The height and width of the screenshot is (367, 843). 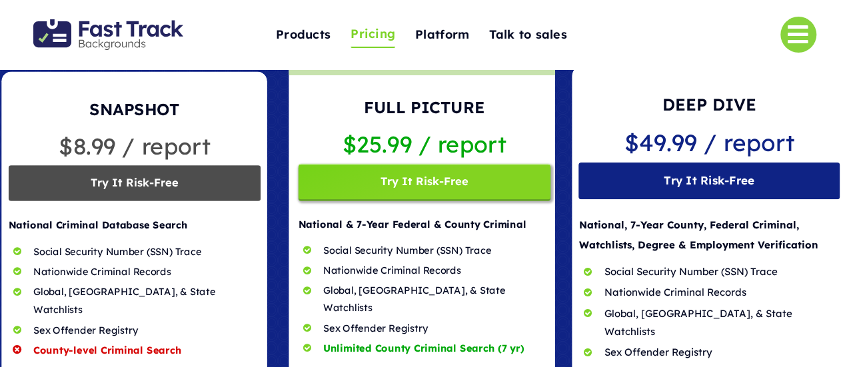 What do you see at coordinates (372, 35) in the screenshot?
I see `a: Pricing` at bounding box center [372, 35].